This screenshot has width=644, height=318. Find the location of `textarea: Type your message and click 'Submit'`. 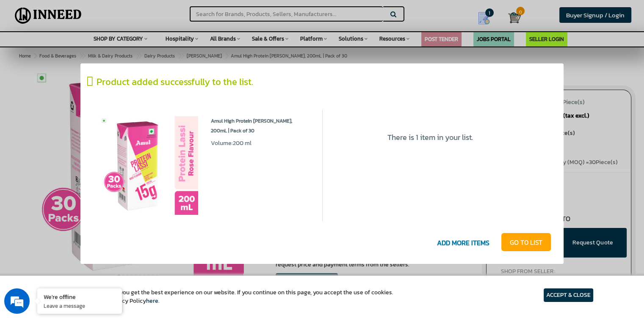

textarea: Type your message and click 'Submit' is located at coordinates (82, 246).